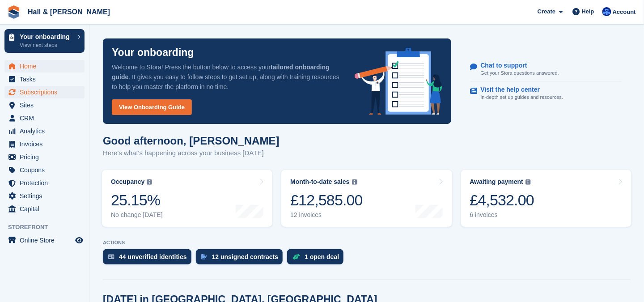  Describe the element at coordinates (47, 144) in the screenshot. I see `span: Invoices` at that location.